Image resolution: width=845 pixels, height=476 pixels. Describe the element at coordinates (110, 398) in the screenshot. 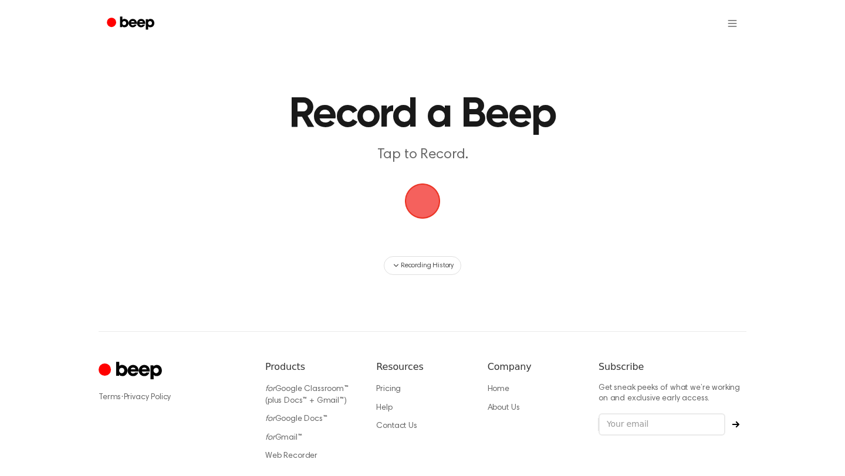

I see `a: Terms` at that location.